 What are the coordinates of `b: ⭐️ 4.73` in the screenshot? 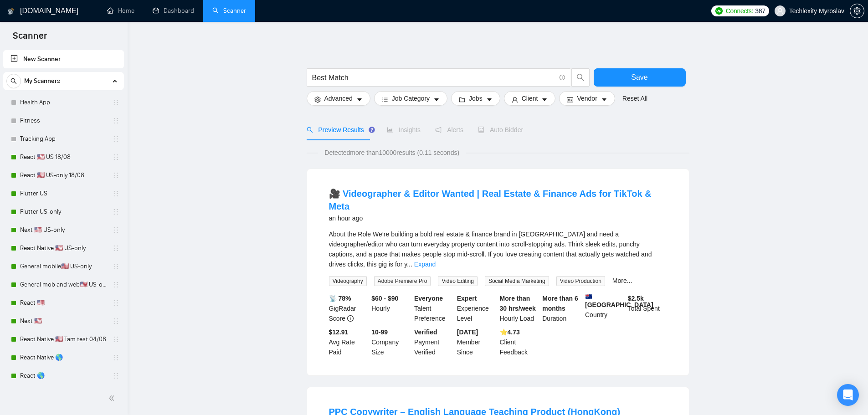 It's located at (510, 332).